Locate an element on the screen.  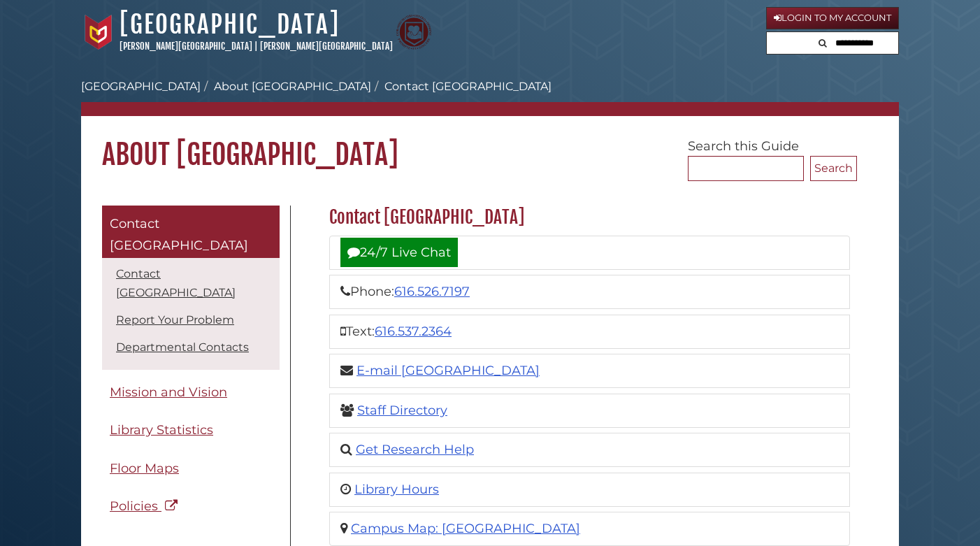
img: Calvin University is located at coordinates (99, 32).